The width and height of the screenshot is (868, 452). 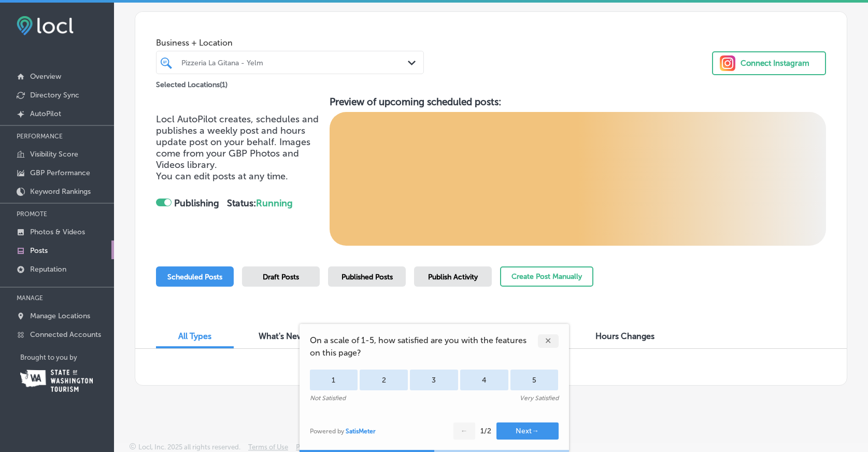 I want to click on a: SatisMeter, so click(x=361, y=431).